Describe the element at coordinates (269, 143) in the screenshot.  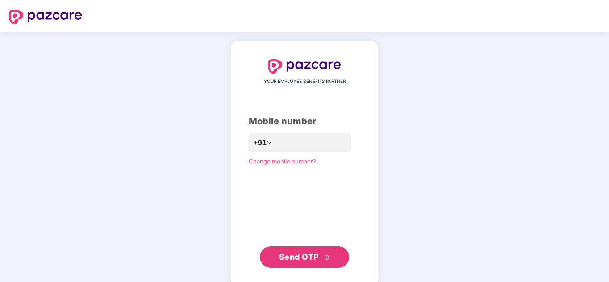
I see `span: down` at that location.